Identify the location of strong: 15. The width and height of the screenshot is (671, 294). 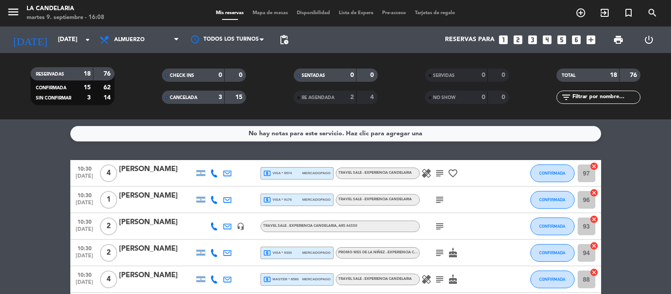
(87, 88).